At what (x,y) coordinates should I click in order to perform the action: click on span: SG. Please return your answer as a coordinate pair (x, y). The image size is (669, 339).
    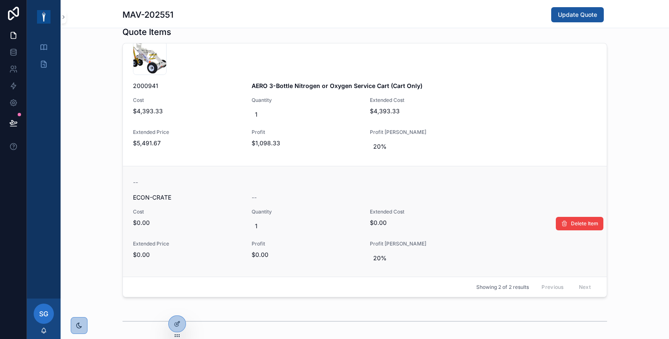
    Looking at the image, I should click on (44, 314).